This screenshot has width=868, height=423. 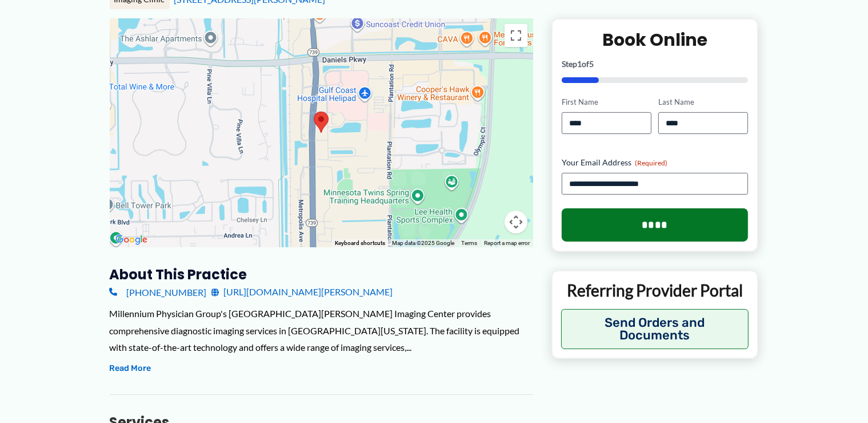 I want to click on label: Your Email Address, so click(x=655, y=163).